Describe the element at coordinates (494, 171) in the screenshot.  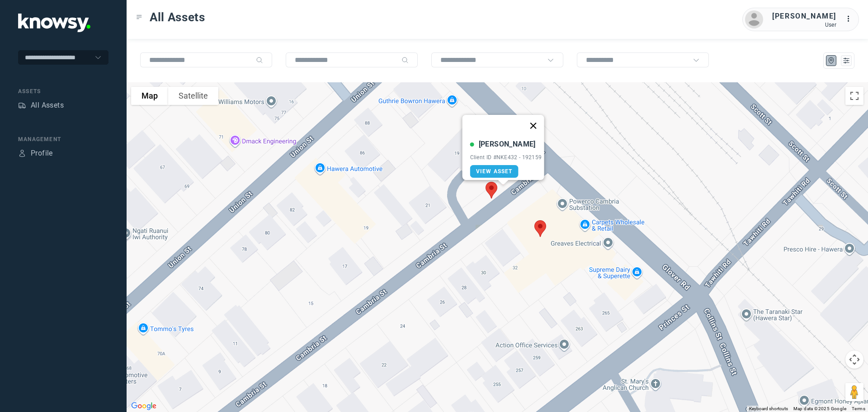
I see `a: View Asset` at that location.